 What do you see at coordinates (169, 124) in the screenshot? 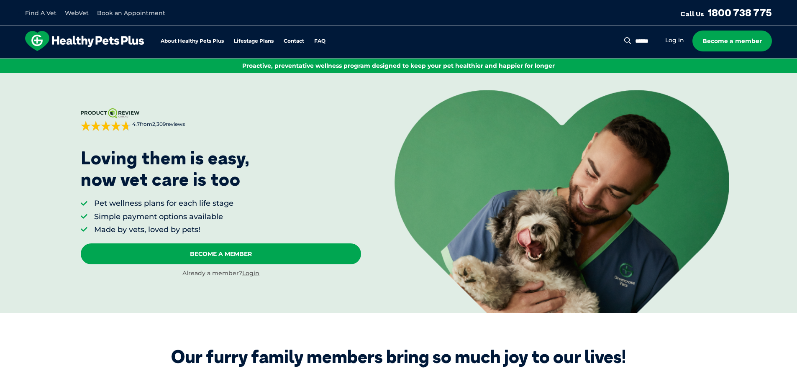
I see `span: 2,309 reviews` at bounding box center [169, 124].